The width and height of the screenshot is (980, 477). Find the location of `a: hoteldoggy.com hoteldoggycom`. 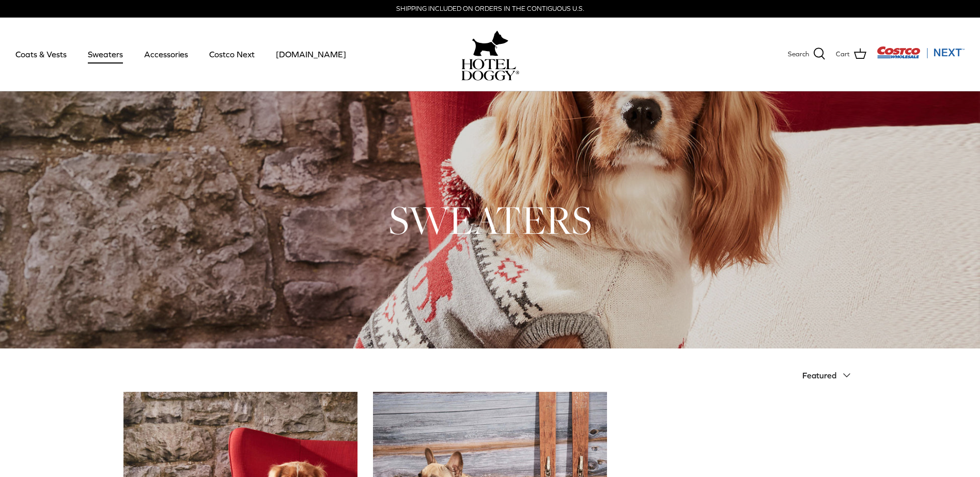

a: hoteldoggy.com hoteldoggycom is located at coordinates (490, 55).